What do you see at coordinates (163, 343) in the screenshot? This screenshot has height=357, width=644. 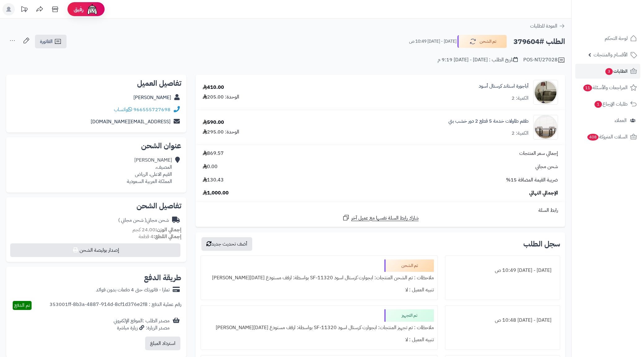 I see `button: استرداد المبلغ` at bounding box center [163, 343].